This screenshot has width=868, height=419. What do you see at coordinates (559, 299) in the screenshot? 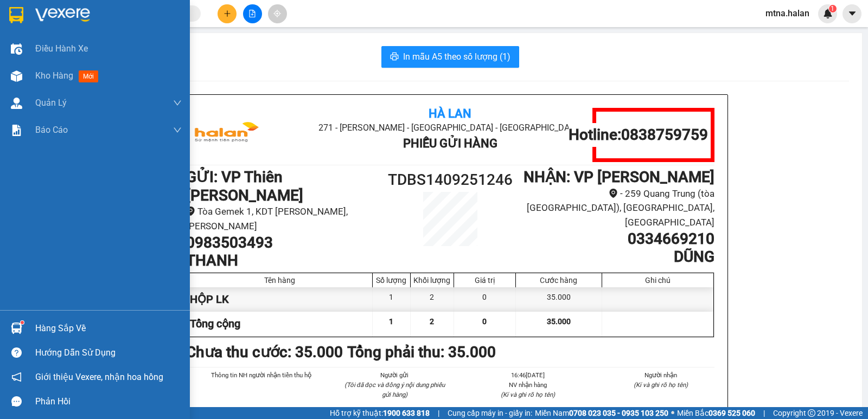
I see `div: 35.000` at bounding box center [559, 299].